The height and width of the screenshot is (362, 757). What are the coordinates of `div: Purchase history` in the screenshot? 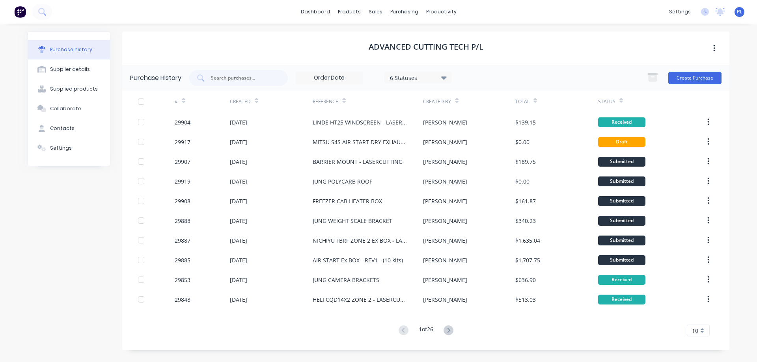 It's located at (71, 50).